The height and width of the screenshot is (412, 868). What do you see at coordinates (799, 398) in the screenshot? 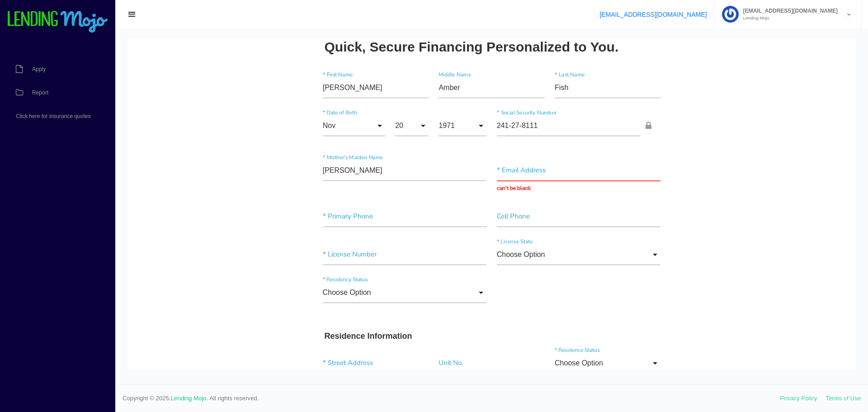
I see `a: Privacy Policy` at bounding box center [799, 398].